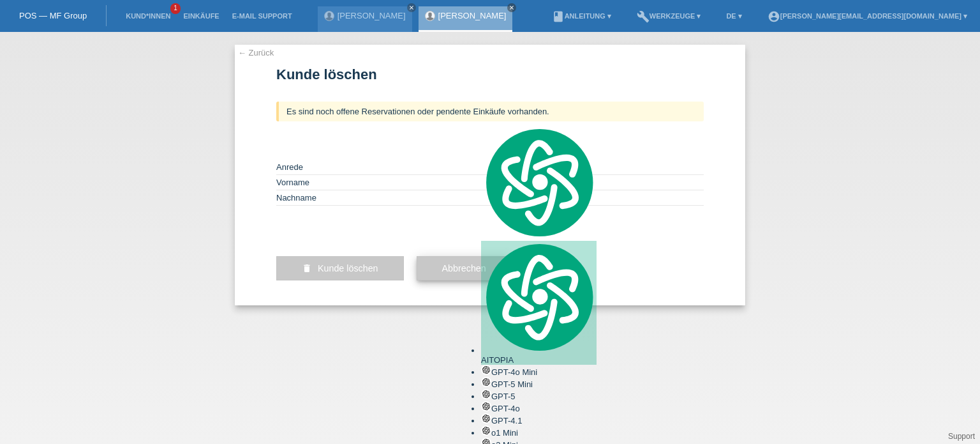 Image resolution: width=980 pixels, height=444 pixels. Describe the element at coordinates (307, 268) in the screenshot. I see `i: delete` at that location.